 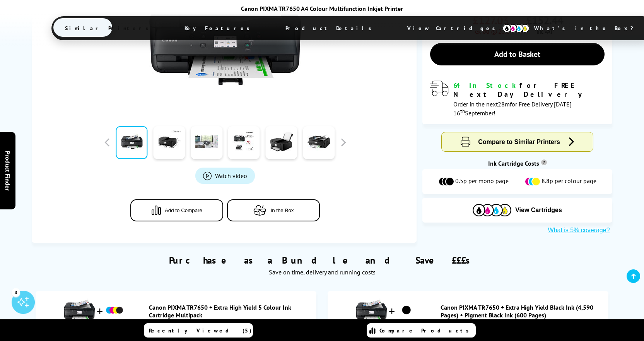 What do you see at coordinates (322, 272) in the screenshot?
I see `div: Save on time, delivery and running costs` at bounding box center [322, 272].